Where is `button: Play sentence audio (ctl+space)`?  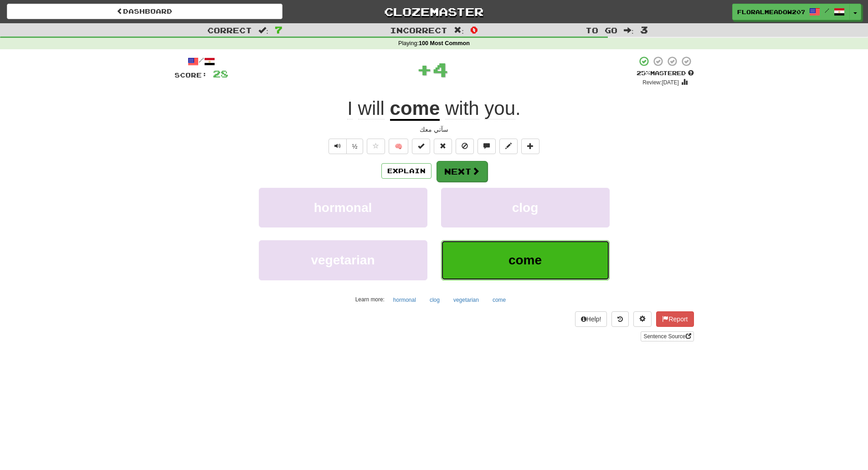
button: Play sentence audio (ctl+space) is located at coordinates (337, 147).